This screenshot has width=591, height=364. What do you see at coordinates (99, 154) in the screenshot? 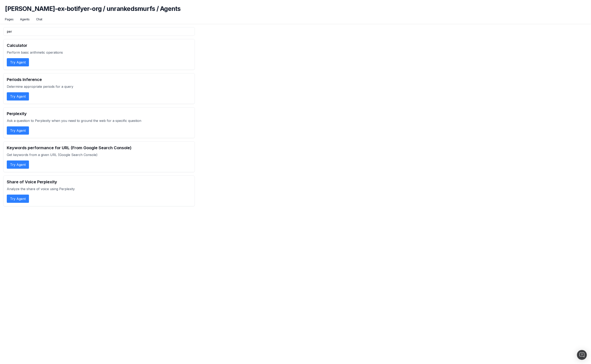
I see `p: Get keywords from a given URL (Google Search Console)` at bounding box center [99, 154].